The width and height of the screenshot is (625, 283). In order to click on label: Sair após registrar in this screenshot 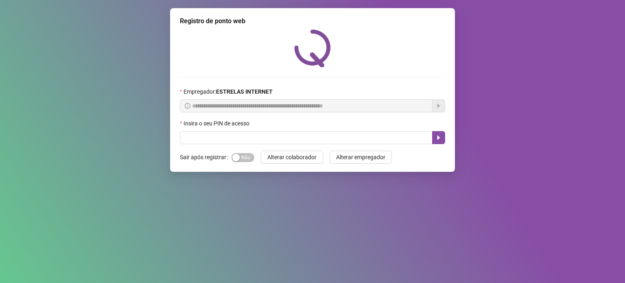, I will do `click(206, 157)`.